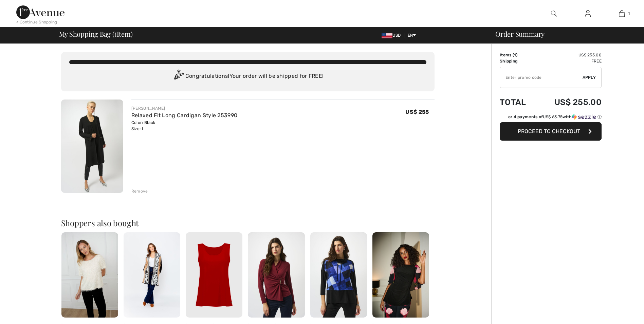 The width and height of the screenshot is (644, 324). Describe the element at coordinates (417, 112) in the screenshot. I see `span: US$ 255` at that location.